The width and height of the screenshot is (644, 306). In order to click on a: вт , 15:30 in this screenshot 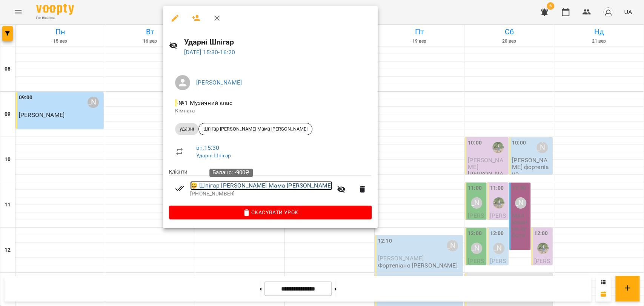, I will do `click(207, 148)`.